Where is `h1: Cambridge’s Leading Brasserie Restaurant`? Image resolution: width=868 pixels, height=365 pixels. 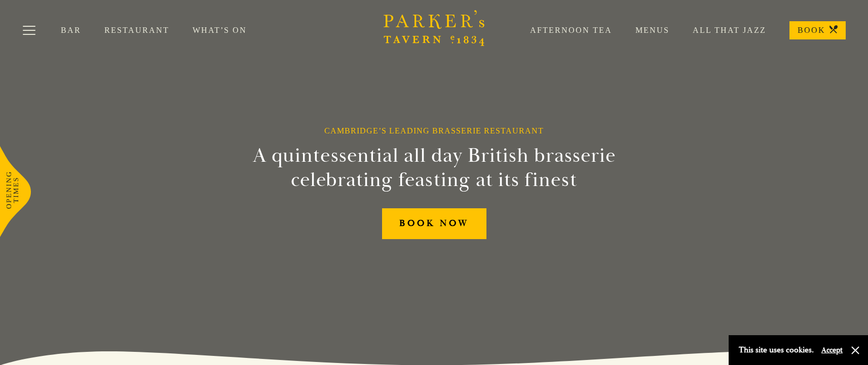 h1: Cambridge’s Leading Brasserie Restaurant is located at coordinates (433, 130).